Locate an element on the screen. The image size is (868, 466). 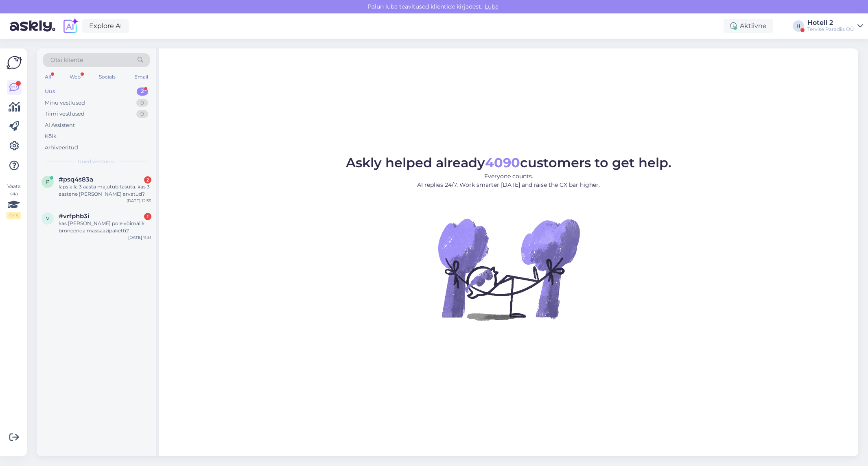
span: #psq4s83a is located at coordinates (76, 179).